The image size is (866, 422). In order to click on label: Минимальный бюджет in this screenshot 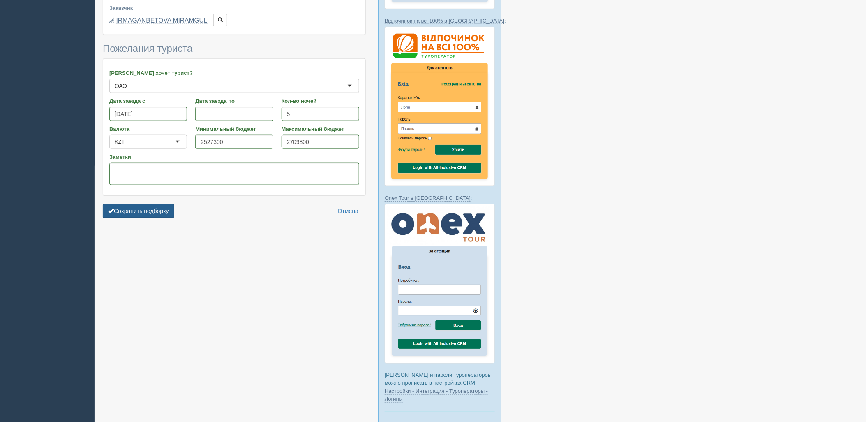, I will do `click(234, 129)`.